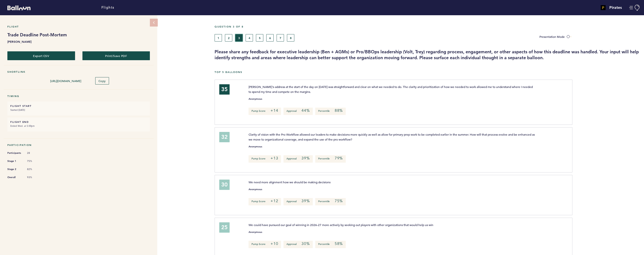 Image resolution: width=644 pixels, height=255 pixels. What do you see at coordinates (280, 38) in the screenshot?
I see `button: 7` at bounding box center [280, 38].